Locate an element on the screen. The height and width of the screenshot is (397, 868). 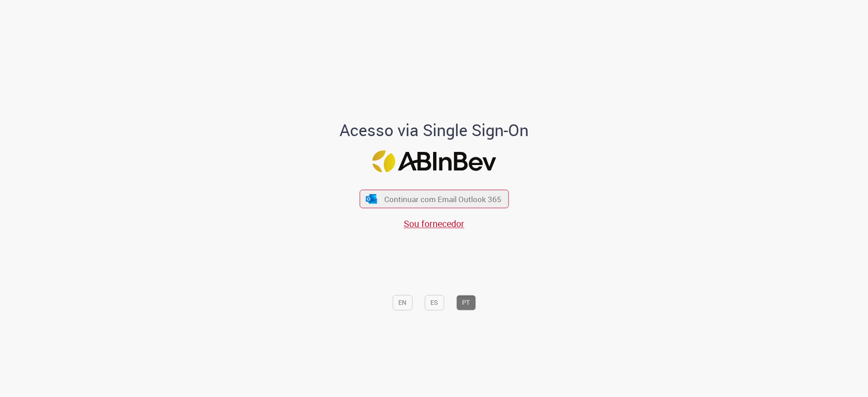
span: Continuar com Email Outlook 365 is located at coordinates (442, 199).